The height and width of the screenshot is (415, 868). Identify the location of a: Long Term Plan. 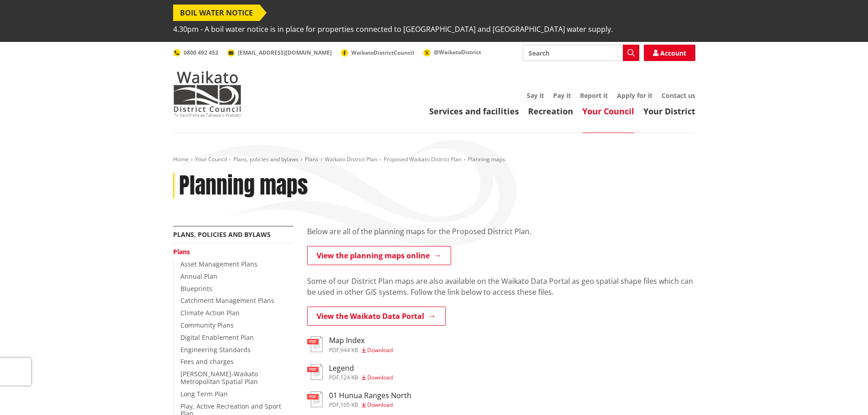
(204, 394).